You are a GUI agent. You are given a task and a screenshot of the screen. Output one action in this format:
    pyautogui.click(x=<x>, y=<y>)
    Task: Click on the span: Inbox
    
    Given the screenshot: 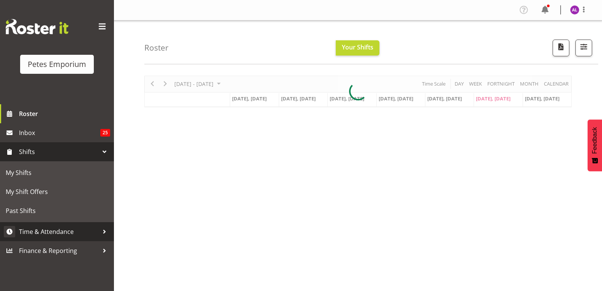 What is the action you would take?
    pyautogui.click(x=60, y=133)
    